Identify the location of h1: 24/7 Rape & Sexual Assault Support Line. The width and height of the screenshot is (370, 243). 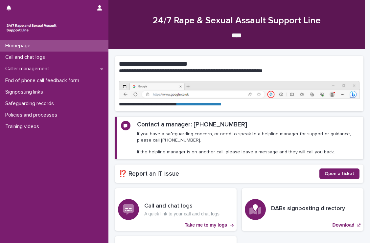
(236, 21).